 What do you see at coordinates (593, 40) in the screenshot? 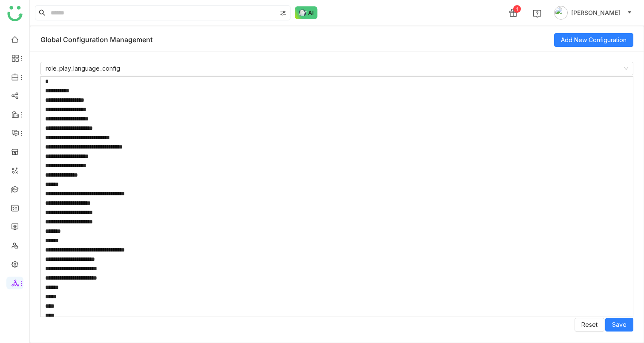
I see `span: Add New Configuration` at bounding box center [593, 40].